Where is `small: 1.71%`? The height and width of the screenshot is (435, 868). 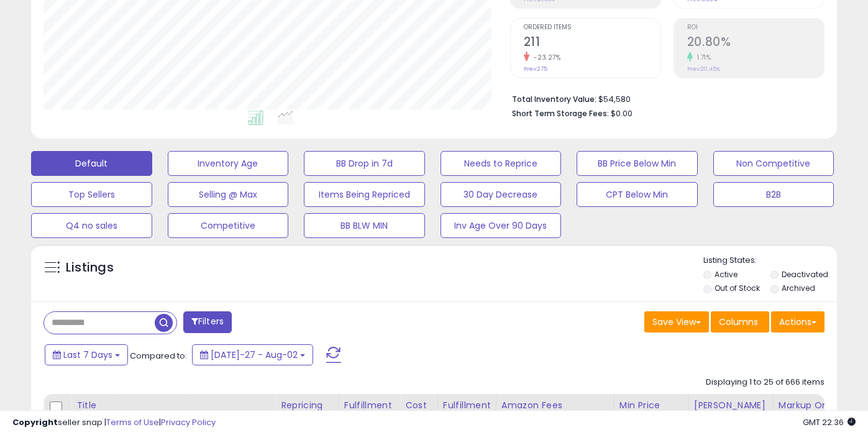 small: 1.71% is located at coordinates (702, 57).